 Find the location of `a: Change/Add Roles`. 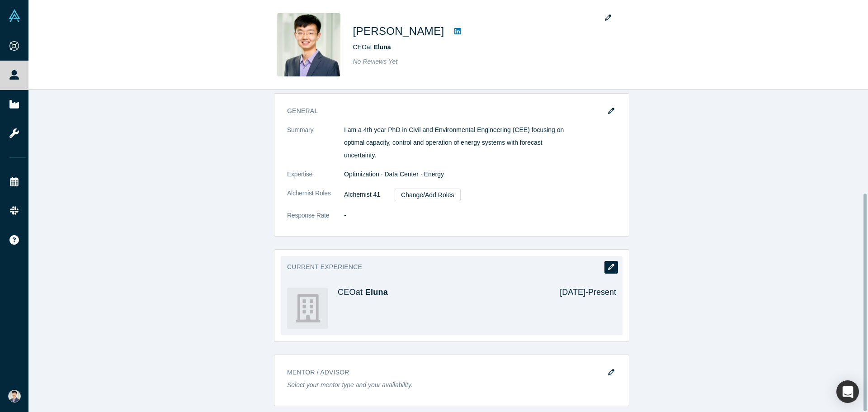

a: Change/Add Roles is located at coordinates (428, 195).